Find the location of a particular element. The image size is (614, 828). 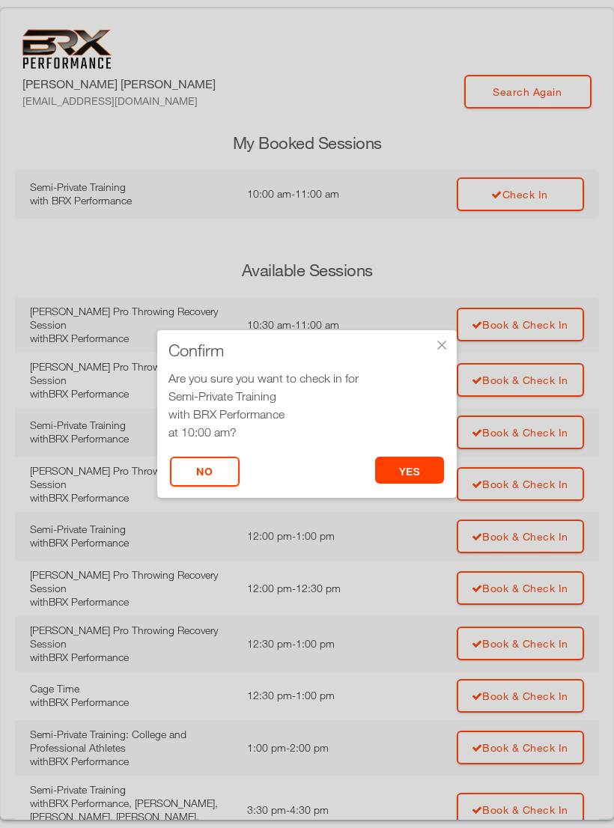

div: Are you sure you want to check in for at 10:00 am? is located at coordinates (307, 405).